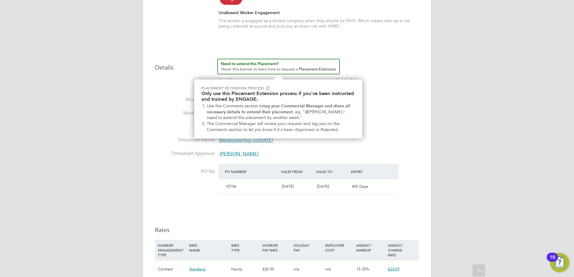 The height and width of the screenshot is (277, 574). What do you see at coordinates (246, 141) in the screenshot?
I see `span: starting on` at bounding box center [246, 141].